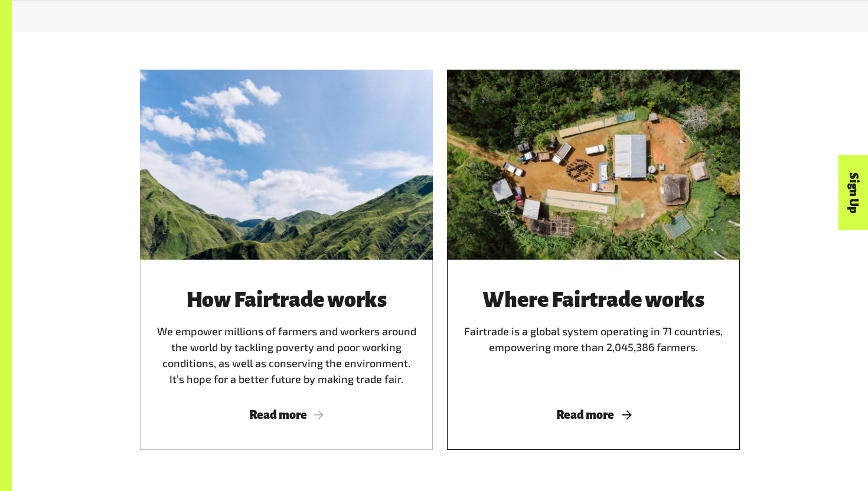 The width and height of the screenshot is (868, 491). I want to click on div: Fairtrade is a global system operating in 71 countries, empowering more than 2,045,386 farmers., so click(593, 337).